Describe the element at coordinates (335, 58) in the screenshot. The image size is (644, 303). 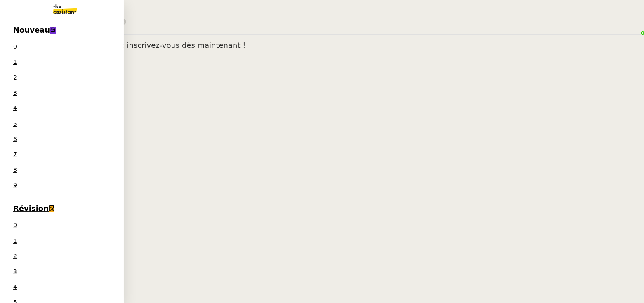
I see `app-user-detailed-label: client` at that location.